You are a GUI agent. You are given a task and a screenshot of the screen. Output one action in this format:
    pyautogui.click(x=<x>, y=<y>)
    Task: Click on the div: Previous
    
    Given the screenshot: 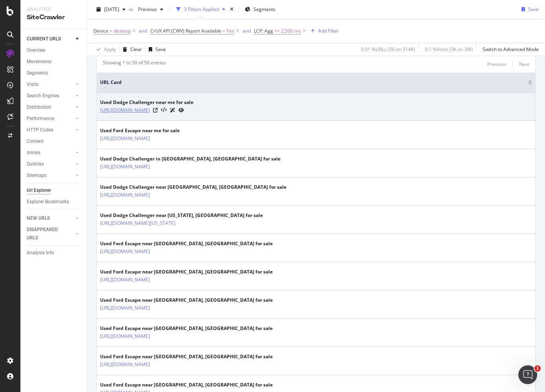 What is the action you would take?
    pyautogui.click(x=496, y=64)
    